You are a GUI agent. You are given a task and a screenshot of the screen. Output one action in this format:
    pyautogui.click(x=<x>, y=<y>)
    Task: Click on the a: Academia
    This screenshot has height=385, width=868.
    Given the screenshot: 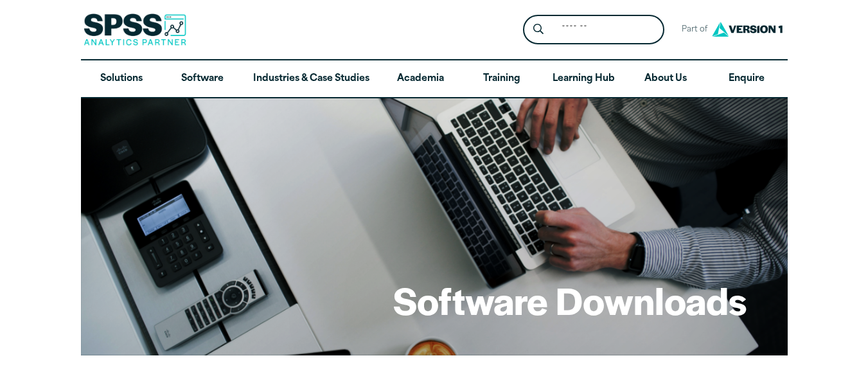 What is the action you would take?
    pyautogui.click(x=420, y=79)
    